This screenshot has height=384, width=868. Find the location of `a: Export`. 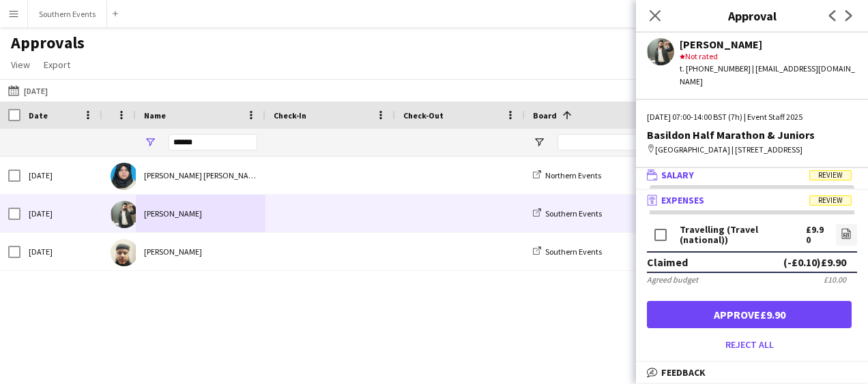

a: Export is located at coordinates (57, 64).